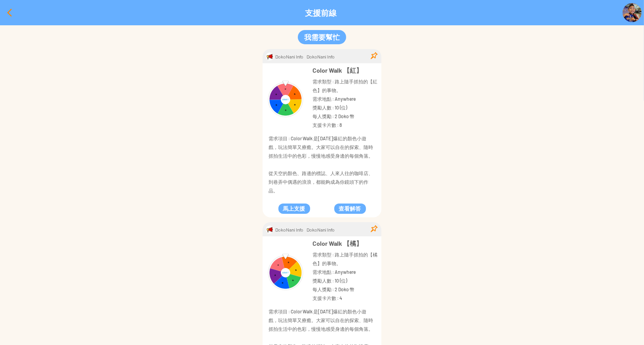  I want to click on p: Color Walk 【橘】, so click(345, 243).